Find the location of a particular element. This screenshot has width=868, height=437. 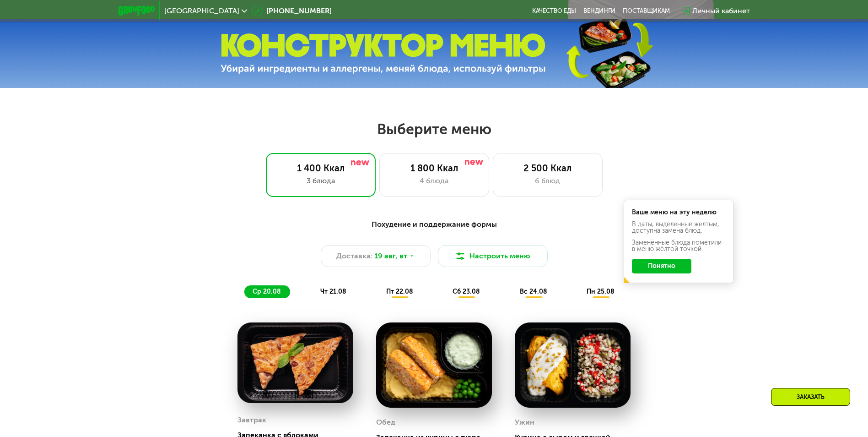

div: Заменённые блюда пометили в меню жёлтой точкой. is located at coordinates (678, 246).